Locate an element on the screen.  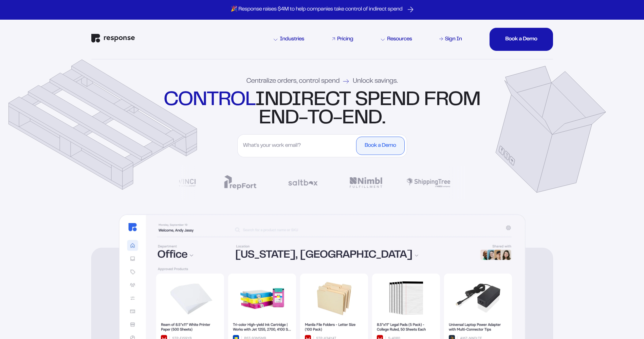
button: Book a Demo is located at coordinates (380, 146).